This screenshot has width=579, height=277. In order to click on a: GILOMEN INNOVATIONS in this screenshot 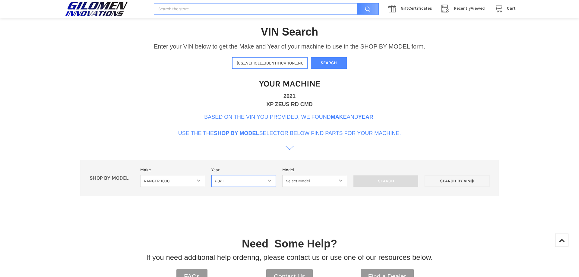, I will do `click(105, 9)`.